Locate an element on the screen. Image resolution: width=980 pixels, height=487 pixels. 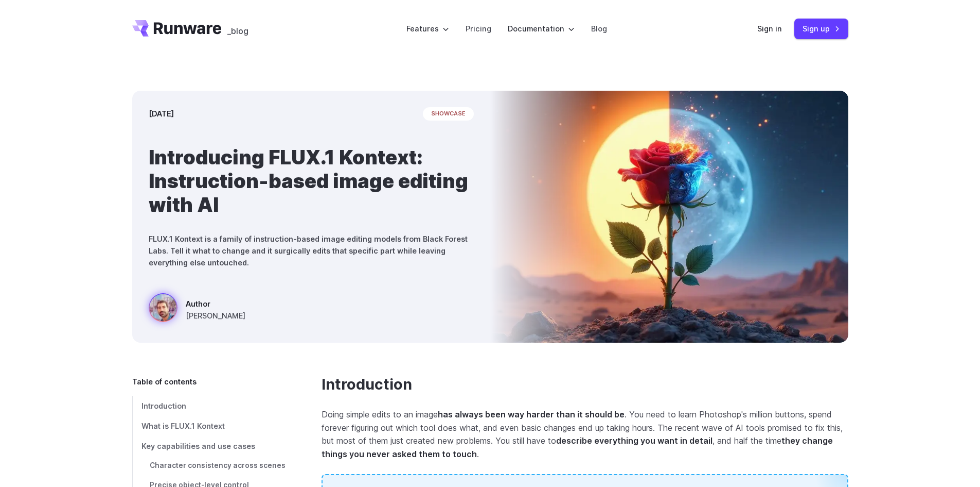
span: Table of contents is located at coordinates (164, 381).